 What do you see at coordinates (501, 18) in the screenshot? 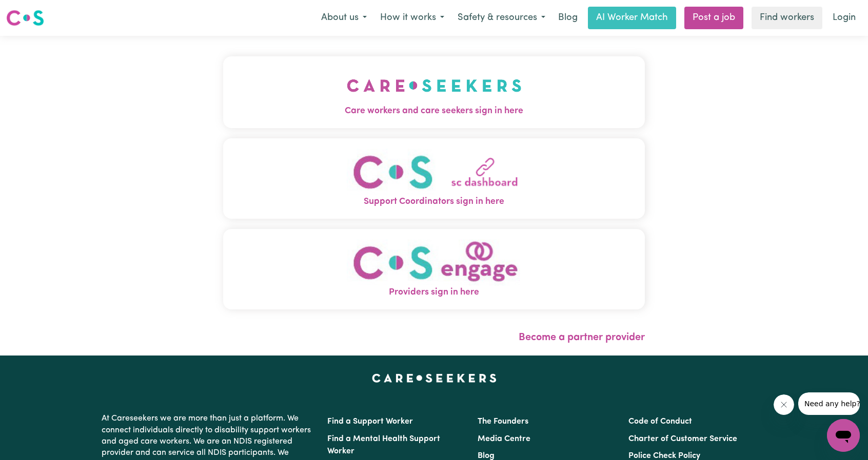
I see `button: Safety & resources` at bounding box center [501, 18].